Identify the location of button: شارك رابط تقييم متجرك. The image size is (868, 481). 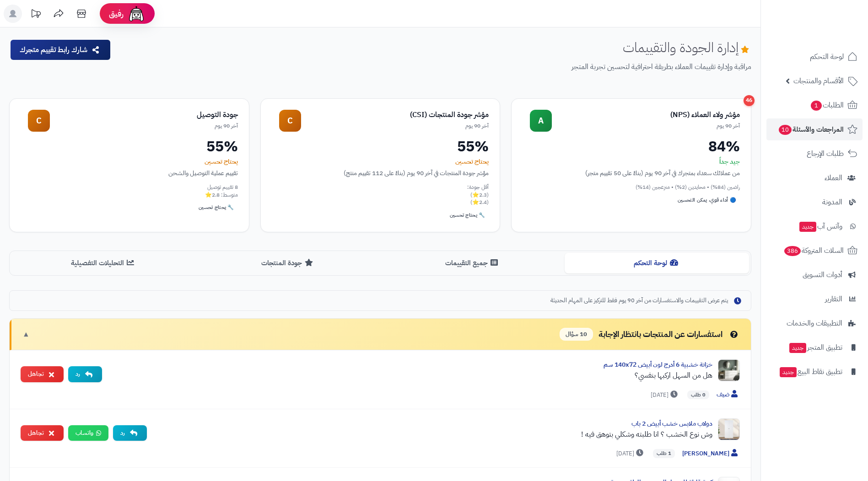
(61, 50).